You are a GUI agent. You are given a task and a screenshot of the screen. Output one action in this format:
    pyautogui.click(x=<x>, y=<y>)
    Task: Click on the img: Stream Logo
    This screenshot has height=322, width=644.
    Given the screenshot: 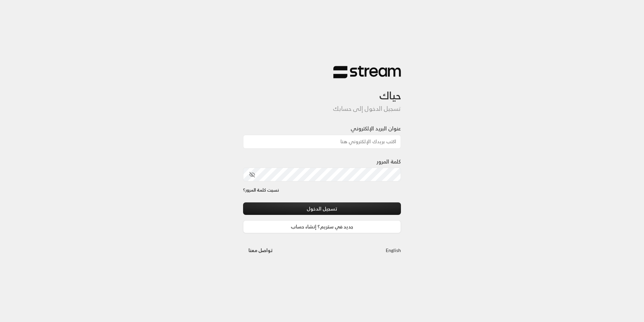 What is the action you would take?
    pyautogui.click(x=367, y=72)
    